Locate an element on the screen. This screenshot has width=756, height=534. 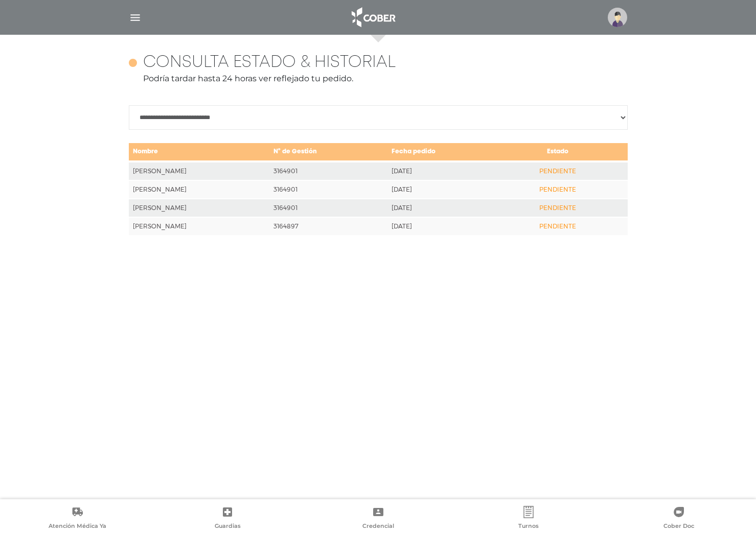
img: profile-placeholder.svg is located at coordinates (618, 17).